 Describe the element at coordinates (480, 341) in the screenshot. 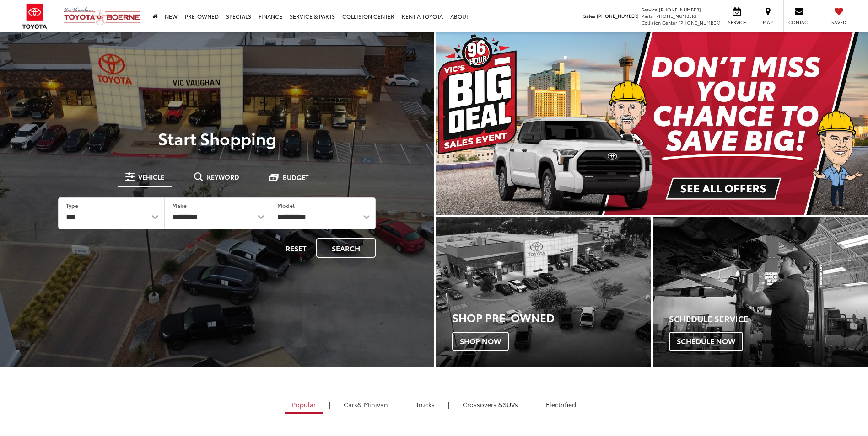

I see `span: Shop Now` at that location.